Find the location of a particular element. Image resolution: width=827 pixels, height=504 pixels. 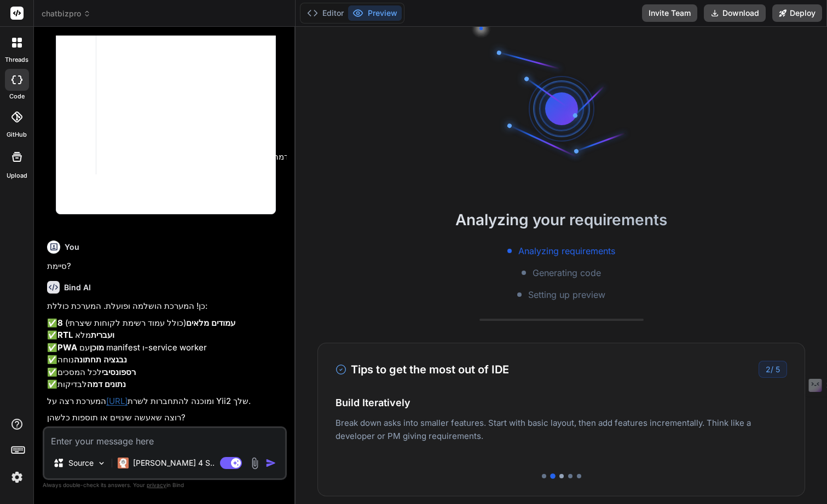

span: privacy is located at coordinates (157, 485).